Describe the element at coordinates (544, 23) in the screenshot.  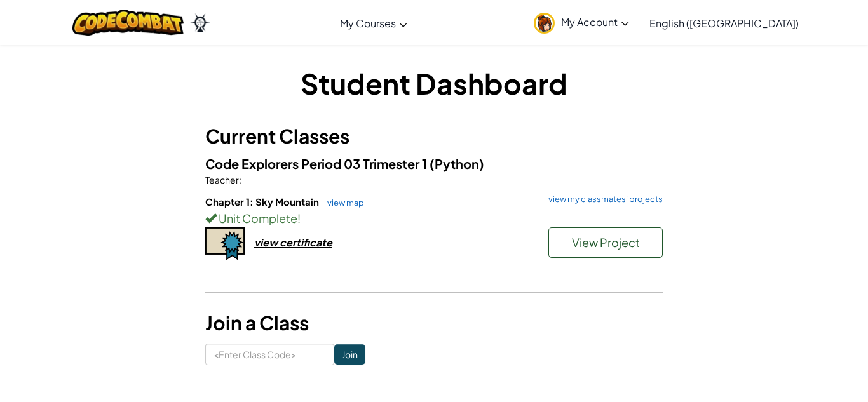
I see `img: avatar` at that location.